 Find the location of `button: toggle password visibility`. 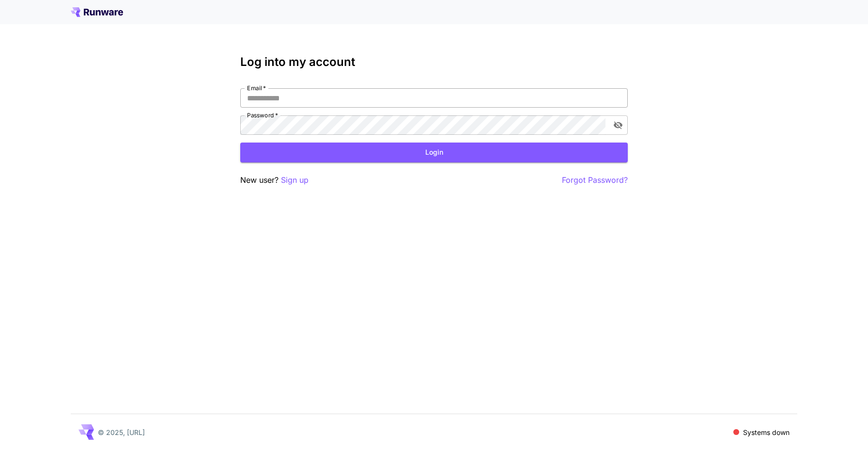

button: toggle password visibility is located at coordinates (618, 125).